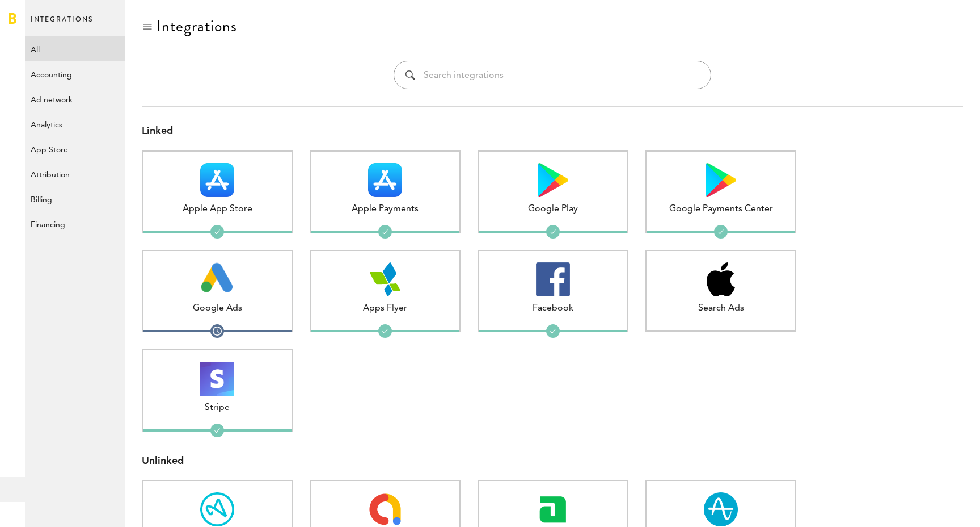 Image resolution: width=980 pixels, height=527 pixels. What do you see at coordinates (217, 379) in the screenshot?
I see `img: Stripe` at bounding box center [217, 379].